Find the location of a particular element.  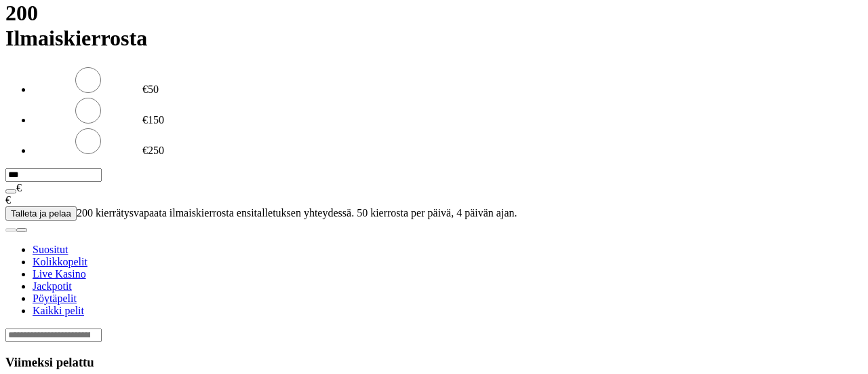

a: Kolikkopelit is located at coordinates (60, 262).